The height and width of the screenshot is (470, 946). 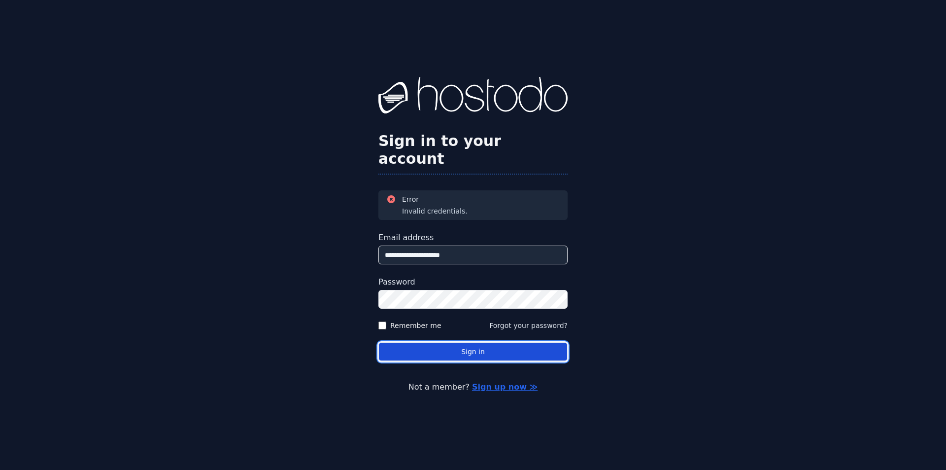 What do you see at coordinates (473, 97) in the screenshot?
I see `img: Hostodo` at bounding box center [473, 97].